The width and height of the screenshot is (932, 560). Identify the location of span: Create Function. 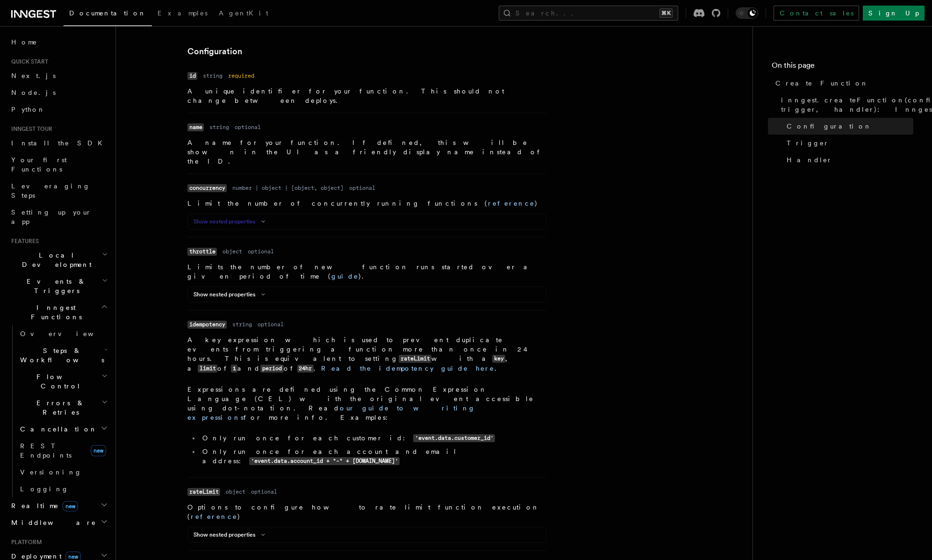
(821, 83).